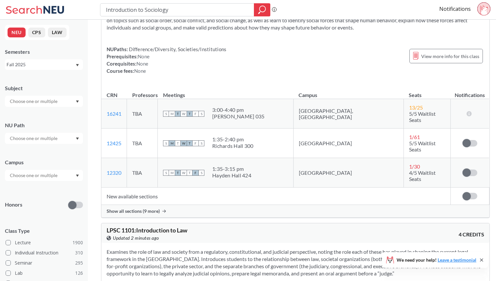 This screenshot has height=281, width=496. Describe the element at coordinates (133, 211) in the screenshot. I see `span: Show all sections (9 more)` at that location.